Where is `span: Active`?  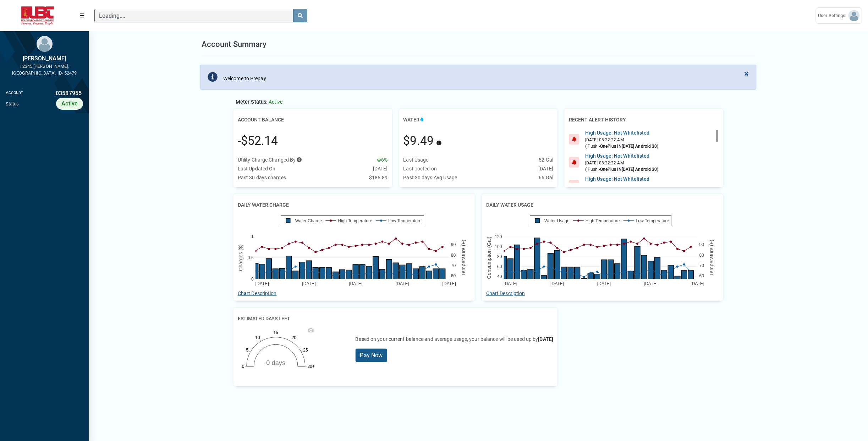
span: Active is located at coordinates (275, 102).